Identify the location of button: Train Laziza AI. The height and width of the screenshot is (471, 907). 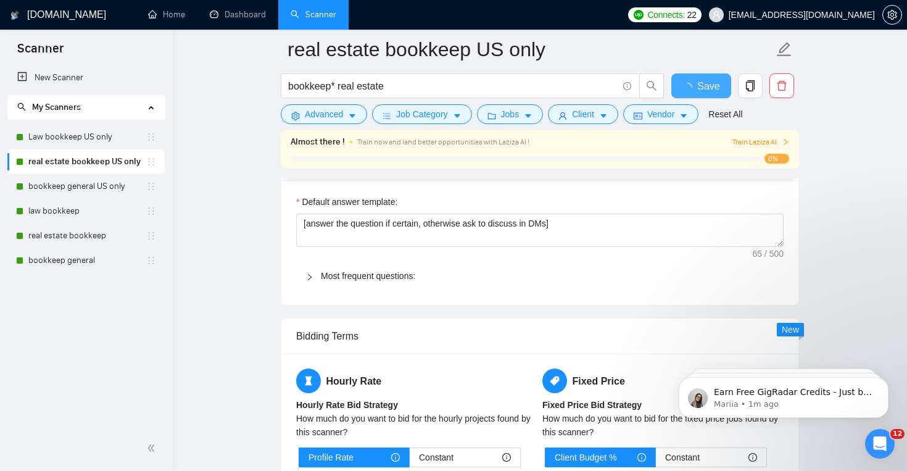
(761, 142).